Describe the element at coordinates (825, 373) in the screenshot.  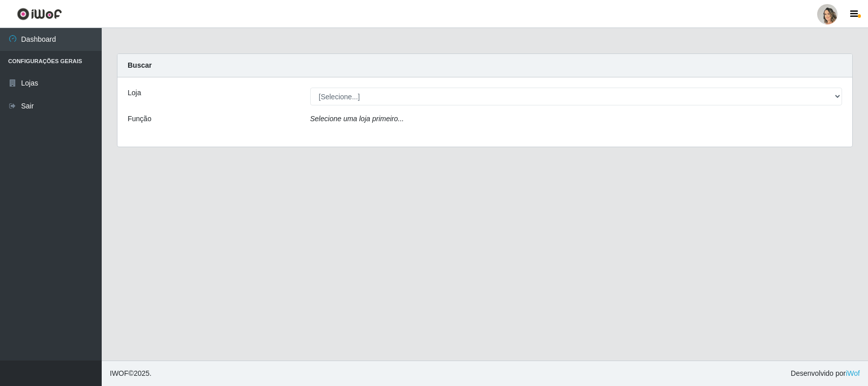
I see `span: Desenvolvido por` at that location.